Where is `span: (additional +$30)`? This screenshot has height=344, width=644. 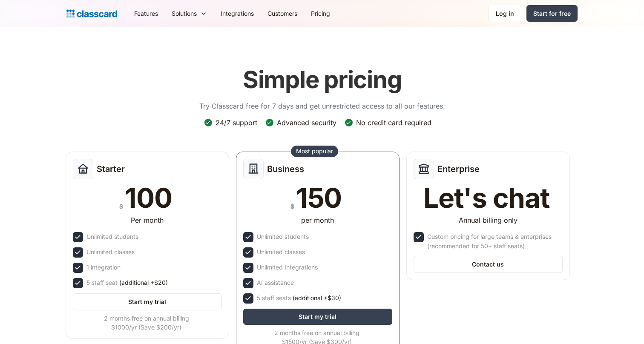 span: (additional +$30) is located at coordinates (317, 298).